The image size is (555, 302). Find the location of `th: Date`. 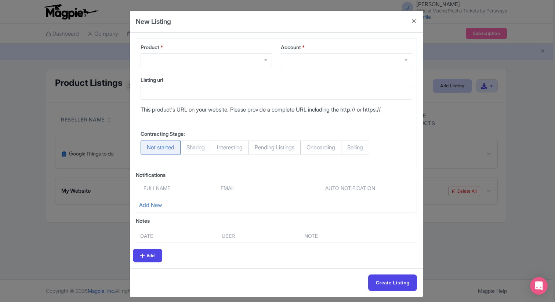

th: Date is located at coordinates (176, 236).